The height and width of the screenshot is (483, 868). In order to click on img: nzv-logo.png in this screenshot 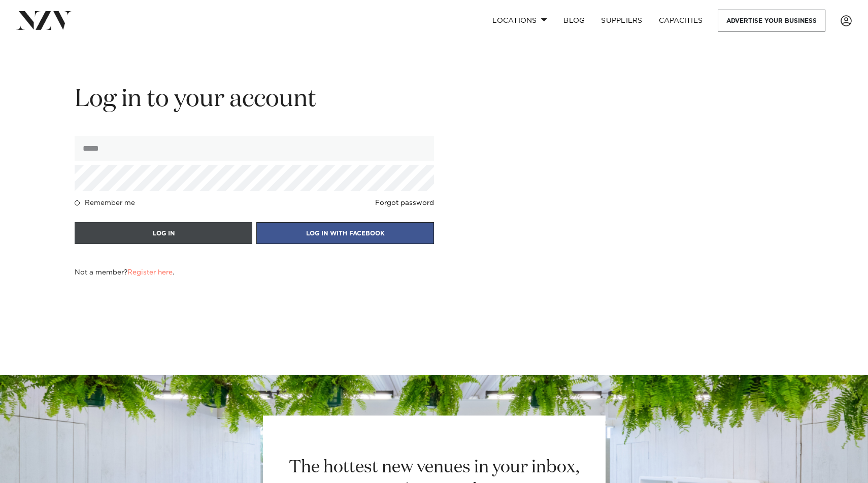, I will do `click(44, 20)`.